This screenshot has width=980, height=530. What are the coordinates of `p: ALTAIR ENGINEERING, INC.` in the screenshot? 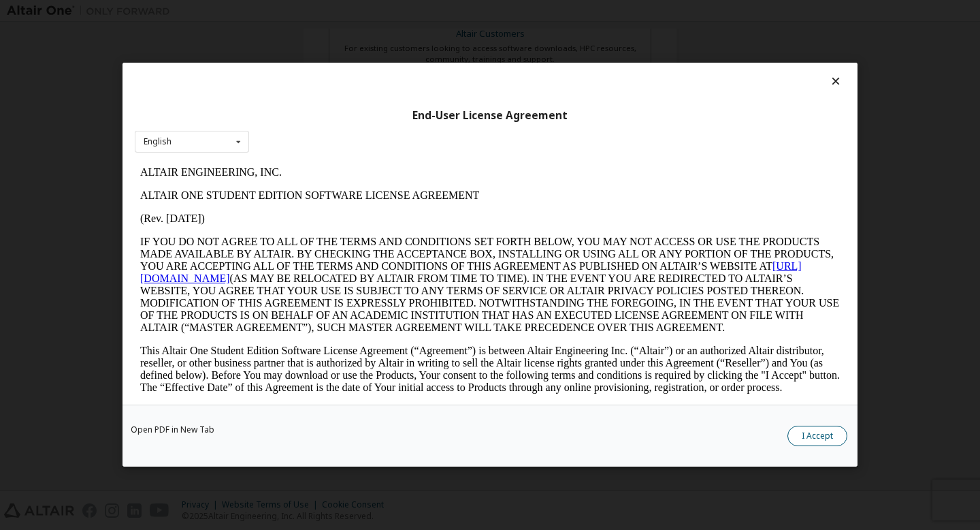 It's located at (355, 11).